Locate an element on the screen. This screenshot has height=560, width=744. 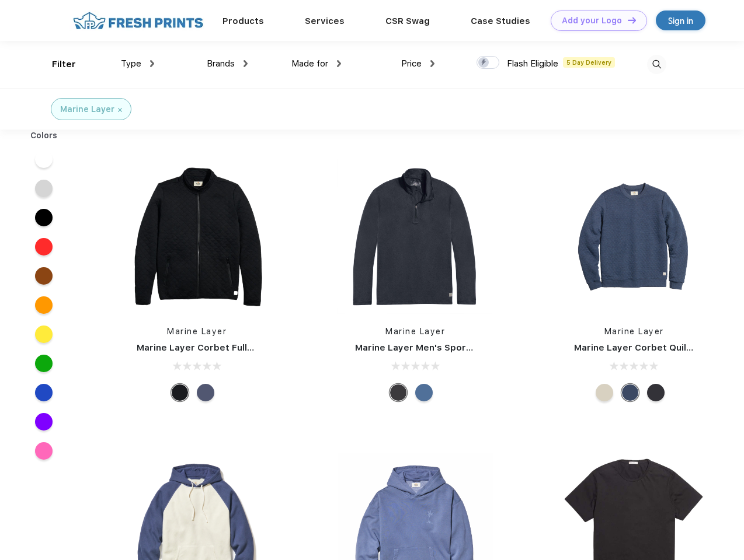
span: Brands is located at coordinates (221, 64).